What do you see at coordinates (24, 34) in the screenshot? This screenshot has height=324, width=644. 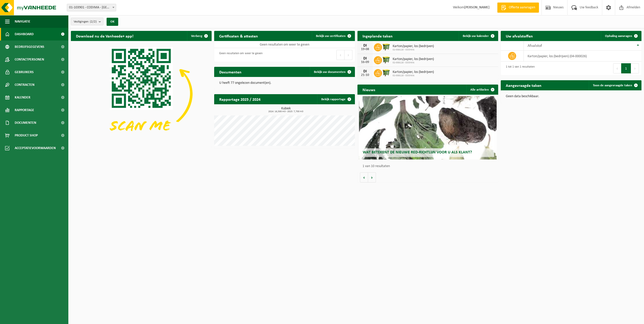 I see `span: Dashboard` at bounding box center [24, 34].